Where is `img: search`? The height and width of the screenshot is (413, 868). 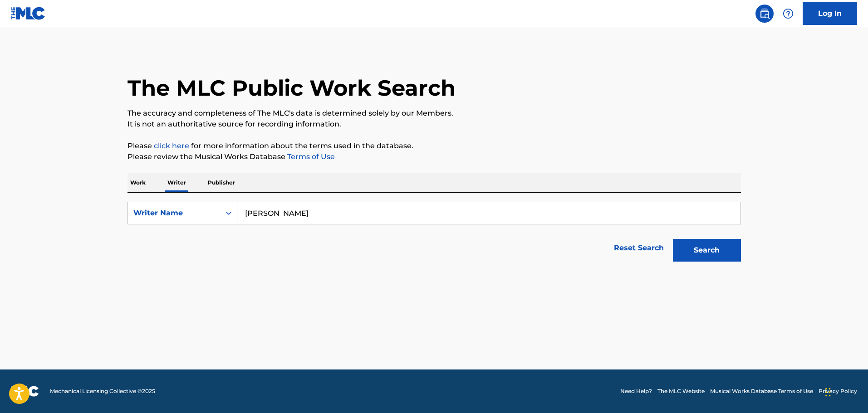
img: search is located at coordinates (764, 14).